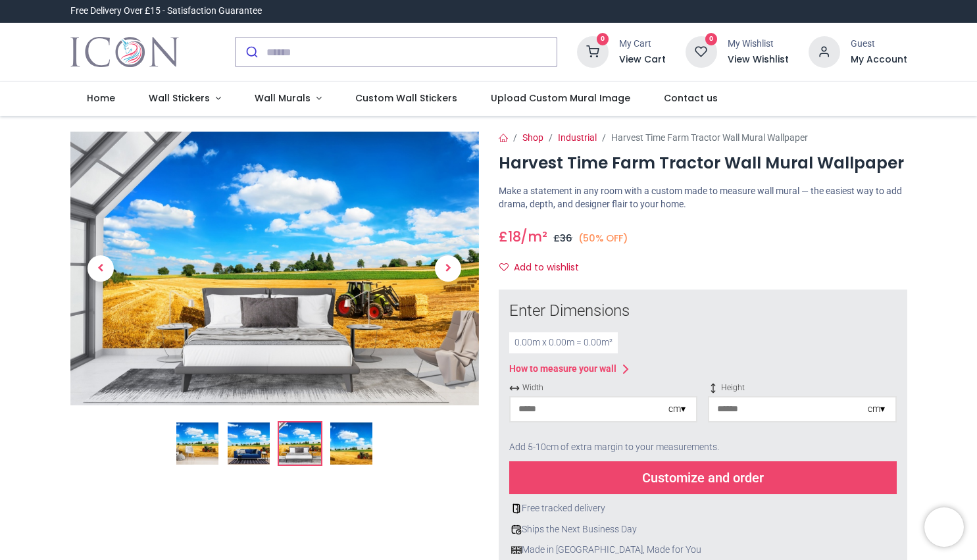  I want to click on img: WS-50281-02, so click(249, 444).